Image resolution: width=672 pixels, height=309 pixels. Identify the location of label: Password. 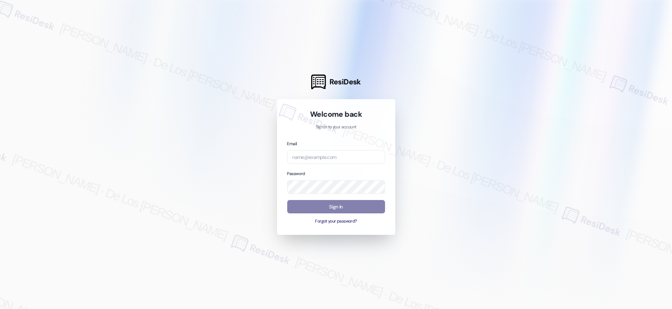
(296, 174).